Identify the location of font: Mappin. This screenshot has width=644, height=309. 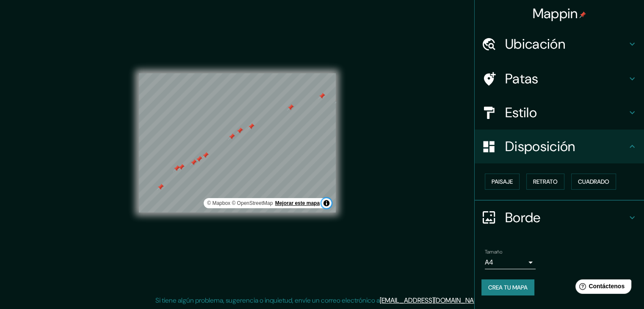
(555, 14).